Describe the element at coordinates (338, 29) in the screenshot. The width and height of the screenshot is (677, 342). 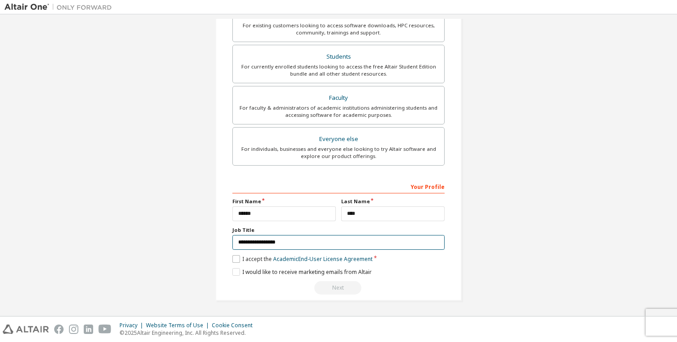
I see `div: For existing customers looking to access software downloads, HPC resources, community, trainings ...` at that location.